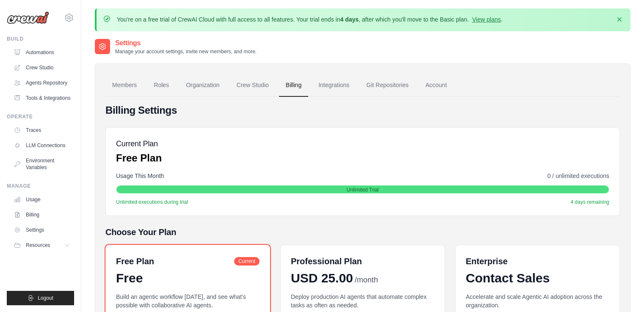 This screenshot has height=312, width=644. What do you see at coordinates (41, 117) in the screenshot?
I see `div: Operate` at bounding box center [41, 117].